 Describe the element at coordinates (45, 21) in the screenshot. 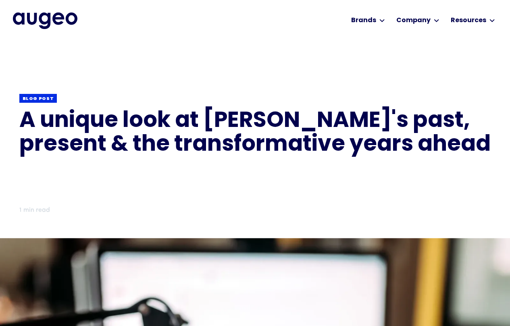

I see `img: Augeo's full logo in midnight blue.` at that location.